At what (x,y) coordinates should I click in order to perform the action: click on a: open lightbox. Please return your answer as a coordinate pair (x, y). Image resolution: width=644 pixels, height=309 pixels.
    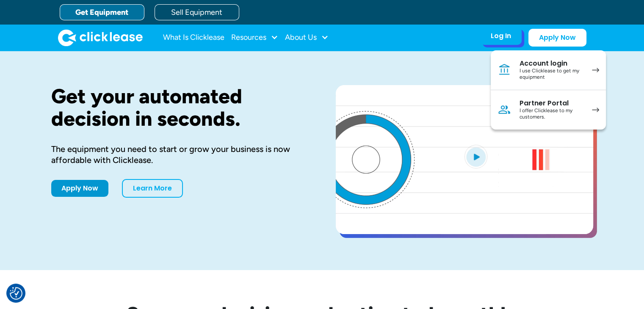
    Looking at the image, I should click on (464, 160).